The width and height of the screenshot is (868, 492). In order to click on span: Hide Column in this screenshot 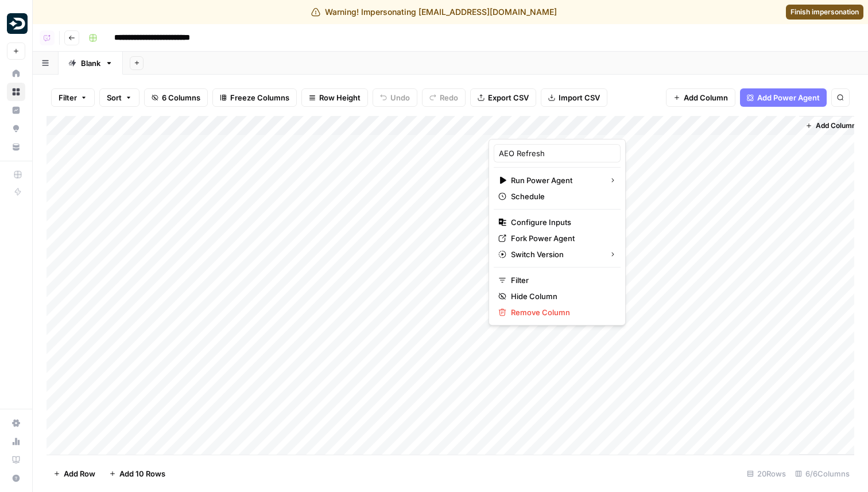, I will do `click(561, 296)`.